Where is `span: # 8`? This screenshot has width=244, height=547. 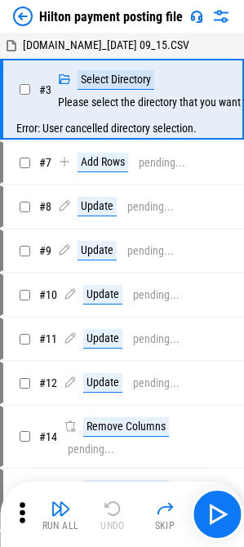
span: # 8 is located at coordinates (45, 206).